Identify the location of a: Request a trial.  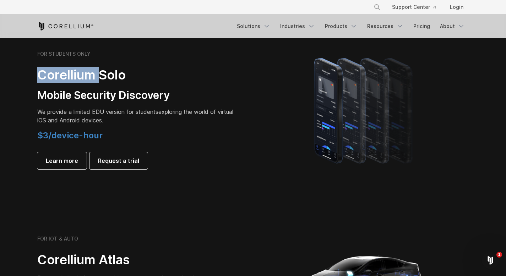
(119, 161).